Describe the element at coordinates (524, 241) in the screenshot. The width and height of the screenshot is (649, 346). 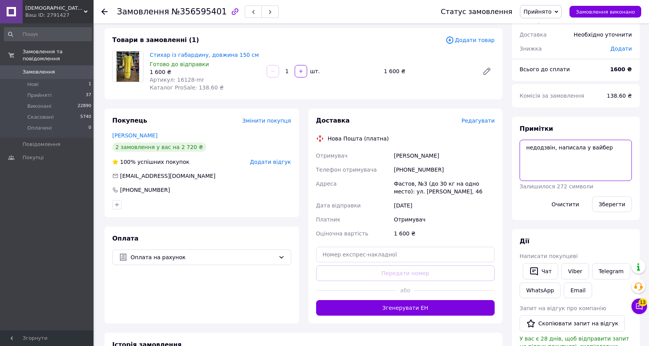
I see `span: Дії` at that location.